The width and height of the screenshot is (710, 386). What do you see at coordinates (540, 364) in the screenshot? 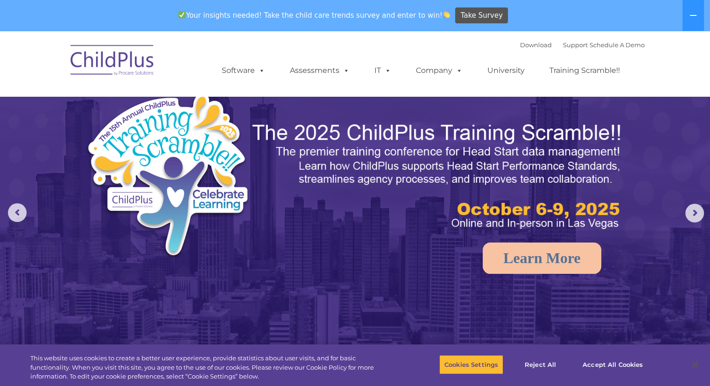
I see `button: Reject All` at bounding box center [540, 364].